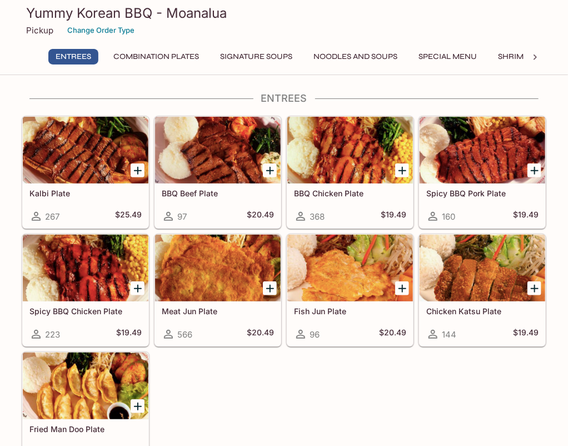  Describe the element at coordinates (315, 334) in the screenshot. I see `span: 96` at that location.